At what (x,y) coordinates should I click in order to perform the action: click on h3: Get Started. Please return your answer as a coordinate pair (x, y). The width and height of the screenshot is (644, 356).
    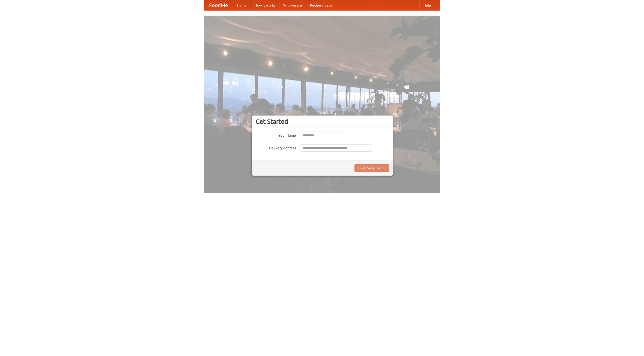
    Looking at the image, I should click on (322, 122).